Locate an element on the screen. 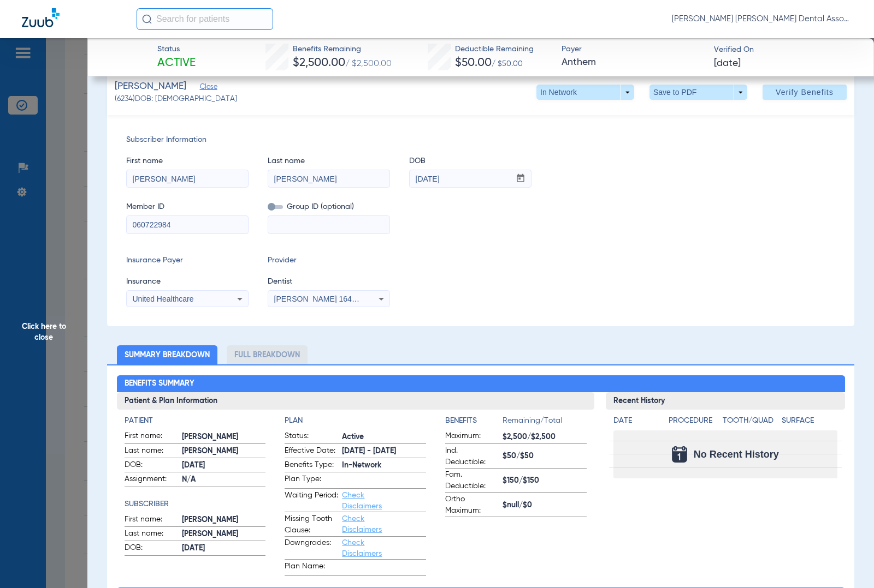  span: Close is located at coordinates (204, 87).